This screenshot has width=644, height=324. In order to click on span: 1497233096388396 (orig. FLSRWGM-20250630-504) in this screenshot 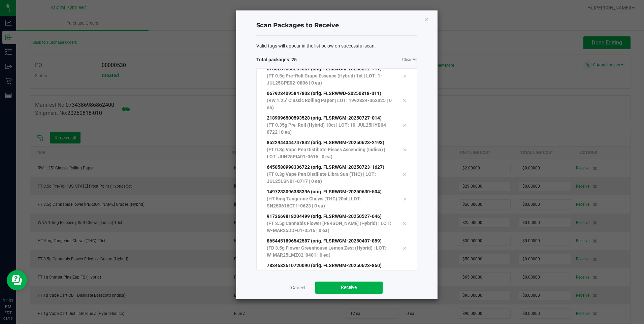, I will do `click(324, 192)`.